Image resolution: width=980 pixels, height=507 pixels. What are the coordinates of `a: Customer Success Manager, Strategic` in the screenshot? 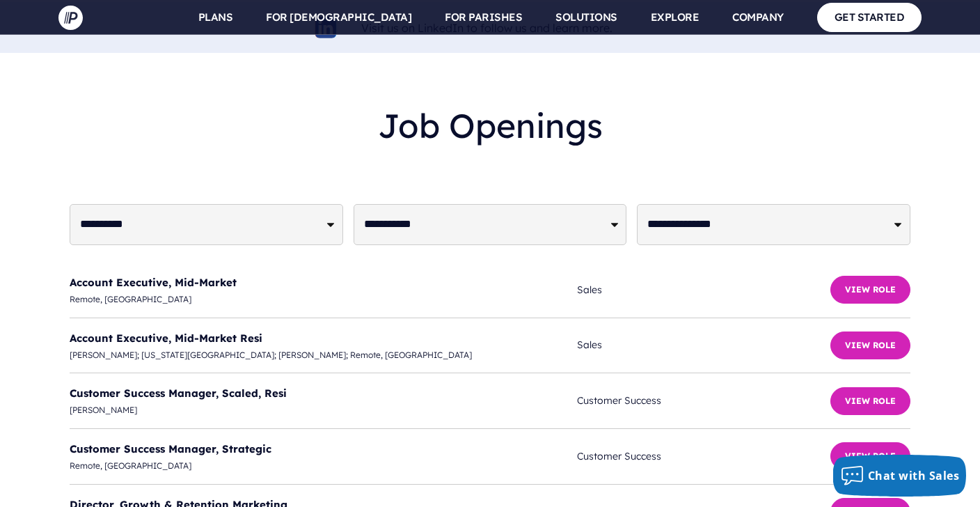 It's located at (171, 448).